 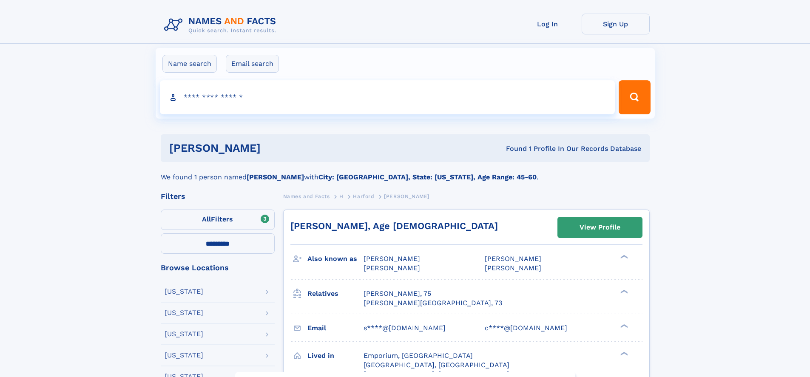 I want to click on input: search input, so click(x=387, y=97).